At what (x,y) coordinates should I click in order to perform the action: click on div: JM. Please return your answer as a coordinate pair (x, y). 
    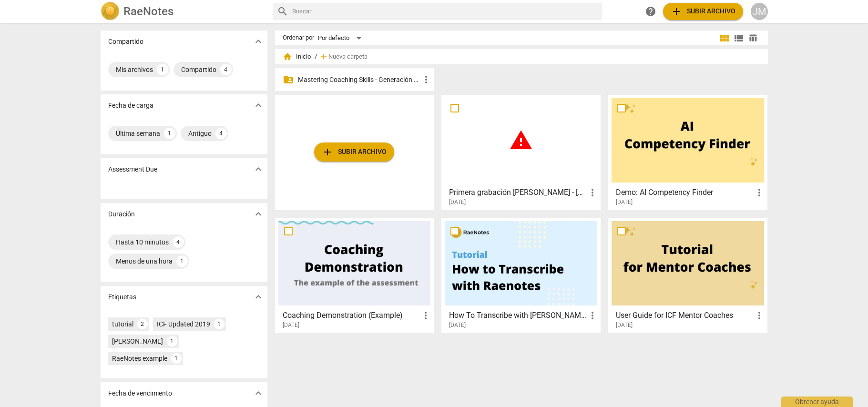
    Looking at the image, I should click on (760, 12).